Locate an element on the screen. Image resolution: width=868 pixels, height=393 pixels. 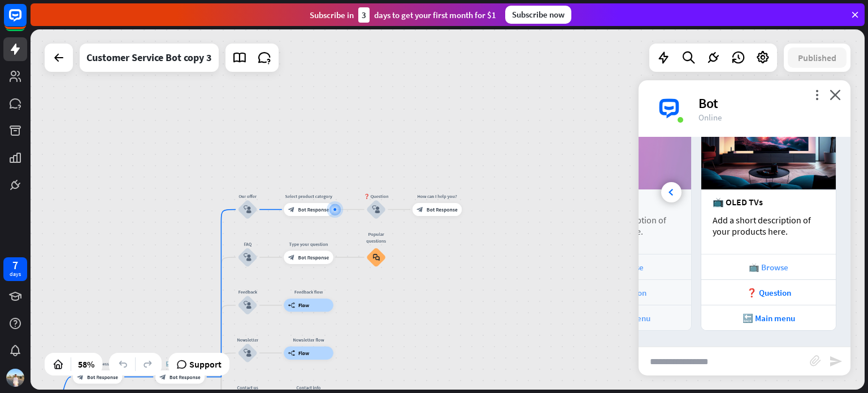
i: more_vert is located at coordinates (817, 94).